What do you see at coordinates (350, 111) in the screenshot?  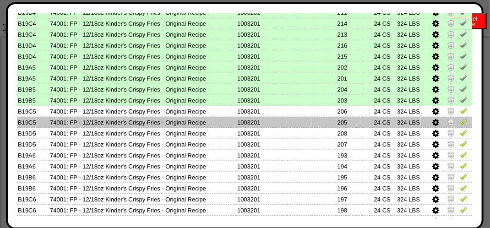 I see `td: 206` at bounding box center [350, 111].